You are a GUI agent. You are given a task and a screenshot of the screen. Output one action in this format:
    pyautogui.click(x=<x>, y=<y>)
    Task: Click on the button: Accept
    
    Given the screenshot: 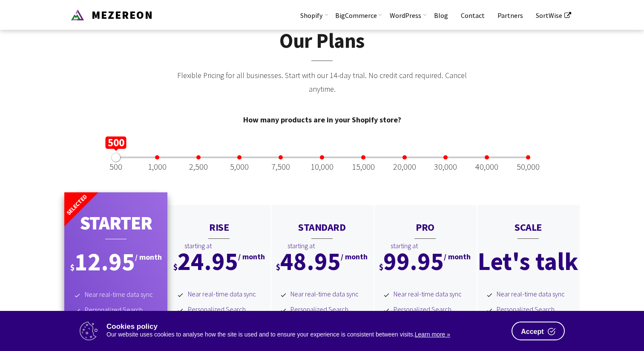 What is the action you would take?
    pyautogui.click(x=538, y=331)
    